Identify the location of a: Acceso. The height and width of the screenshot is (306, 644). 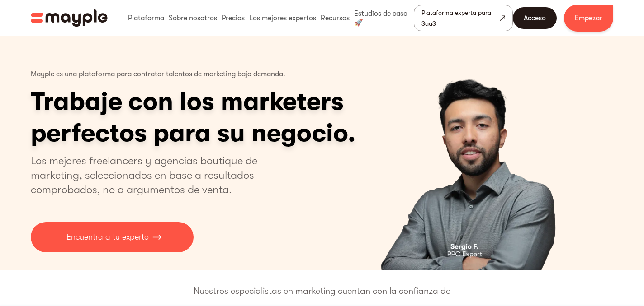
(534, 18).